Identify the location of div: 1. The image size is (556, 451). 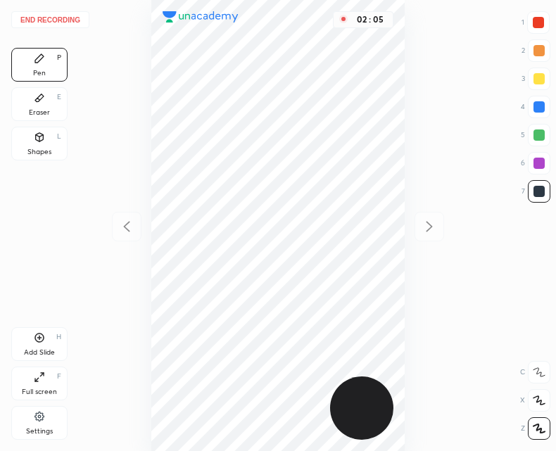
(535, 23).